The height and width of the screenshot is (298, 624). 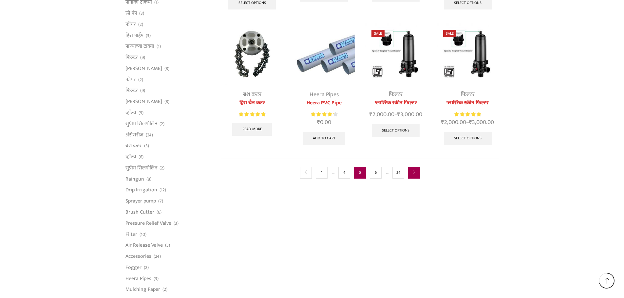 What do you see at coordinates (344, 173) in the screenshot?
I see `a: Page 4` at bounding box center [344, 173].